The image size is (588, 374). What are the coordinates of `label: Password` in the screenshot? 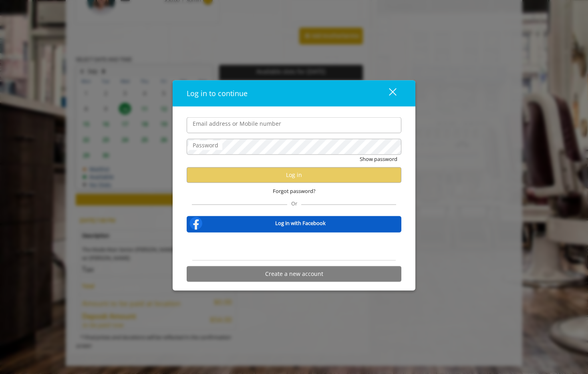 It's located at (206, 145).